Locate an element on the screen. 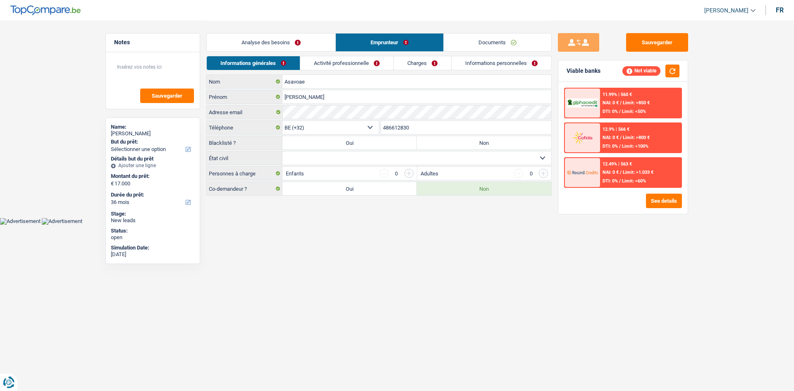  a: Informations personnelles is located at coordinates (501, 63).